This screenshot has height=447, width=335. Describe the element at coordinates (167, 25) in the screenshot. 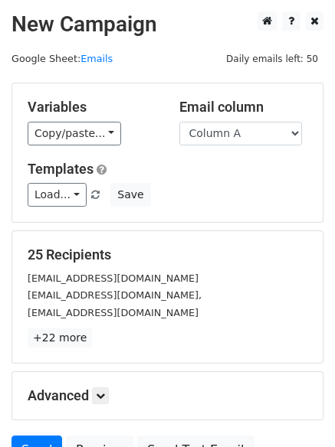

I see `h2: New Campaign` at that location.